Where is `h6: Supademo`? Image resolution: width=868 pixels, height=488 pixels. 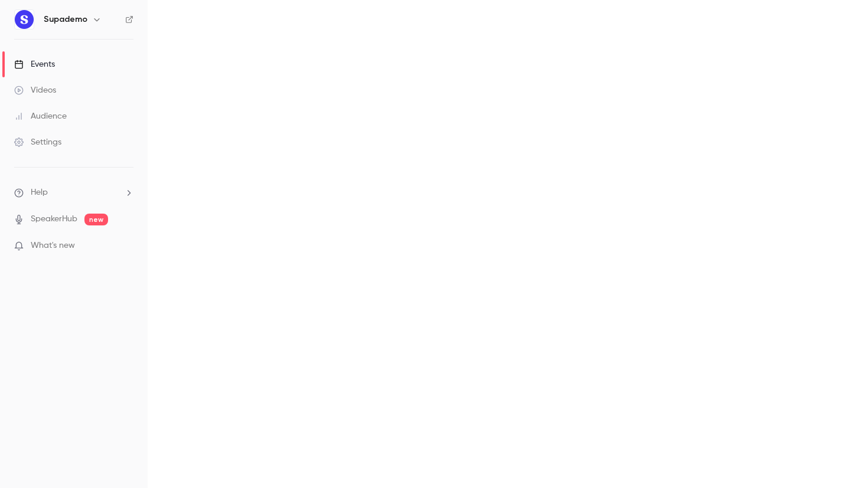 h6: Supademo is located at coordinates (65, 20).